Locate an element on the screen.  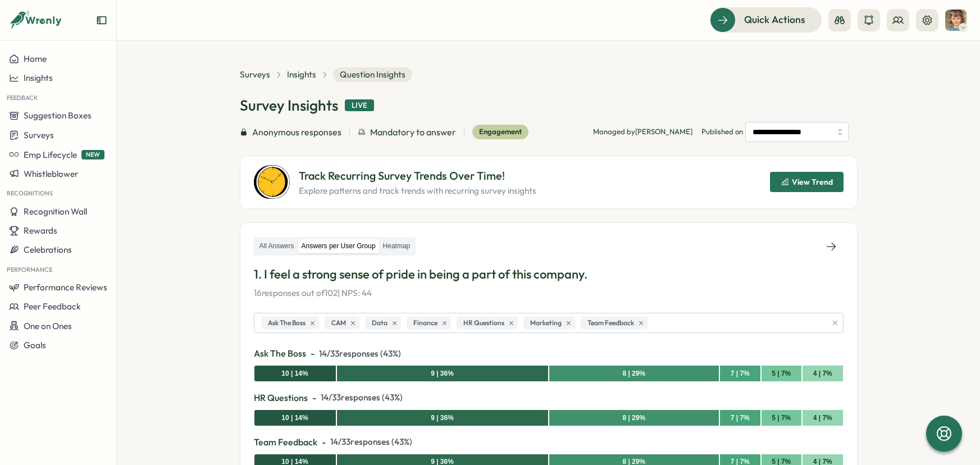
p: Track Recurring Survey Trends Over Time! is located at coordinates (417, 176).